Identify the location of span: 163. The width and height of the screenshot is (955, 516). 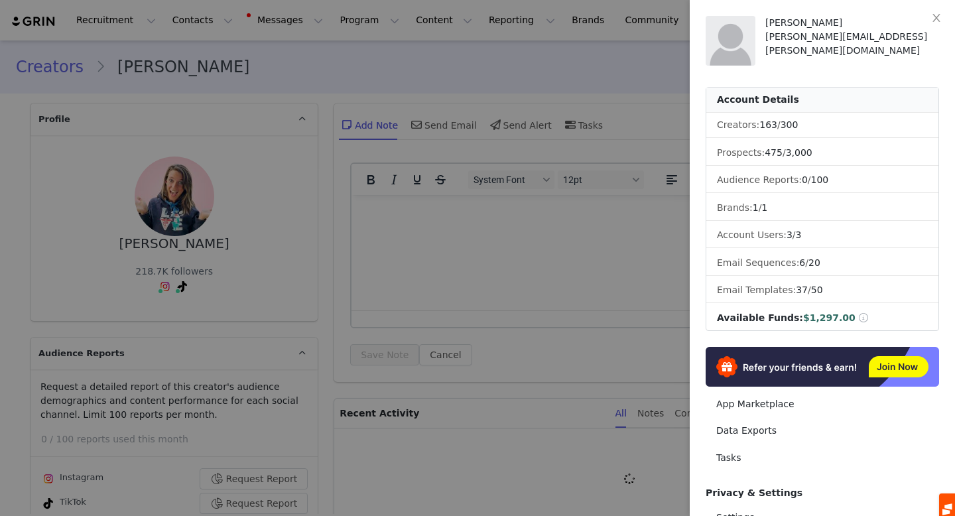
(768, 125).